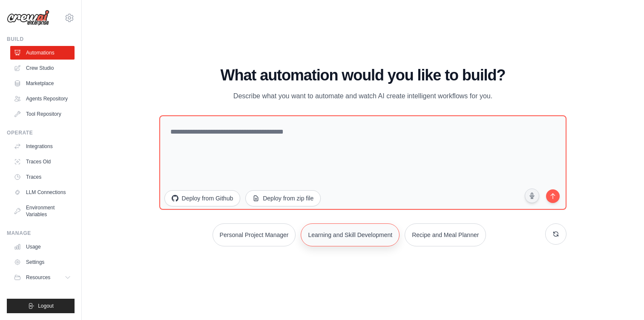 This screenshot has height=320, width=644. I want to click on button: Resources, so click(42, 278).